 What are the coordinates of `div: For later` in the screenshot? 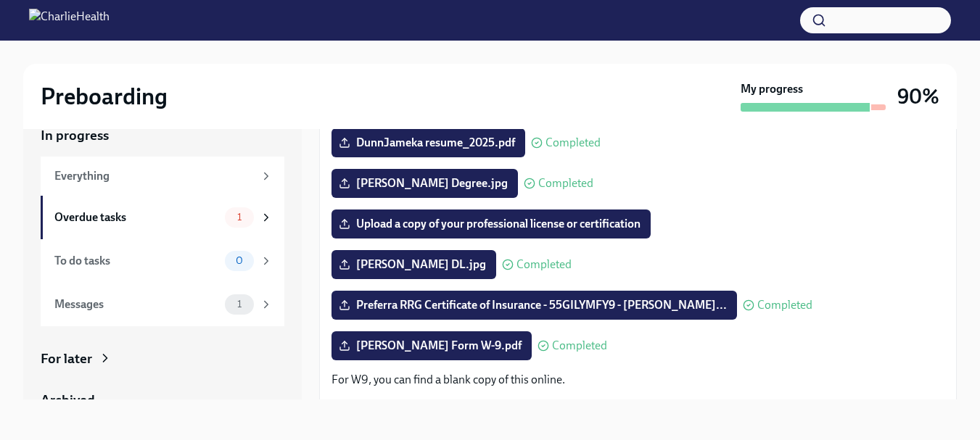 It's located at (66, 359).